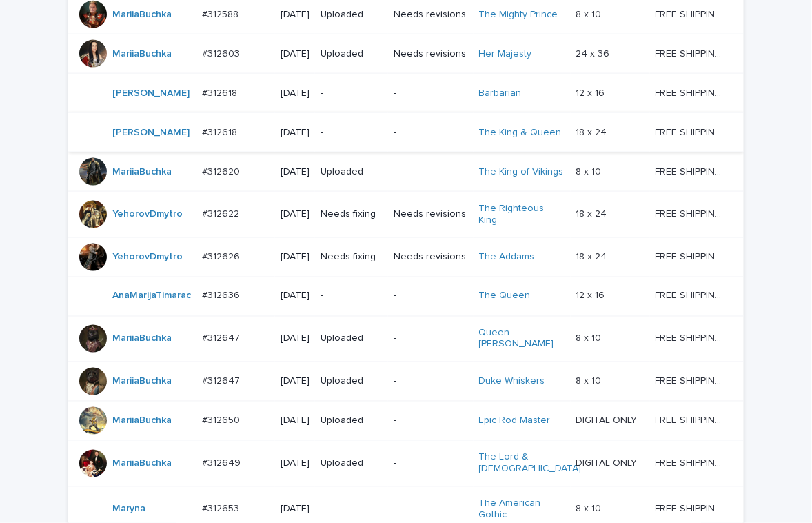 The image size is (812, 523). Describe the element at coordinates (222, 255) in the screenshot. I see `p: #312626` at that location.